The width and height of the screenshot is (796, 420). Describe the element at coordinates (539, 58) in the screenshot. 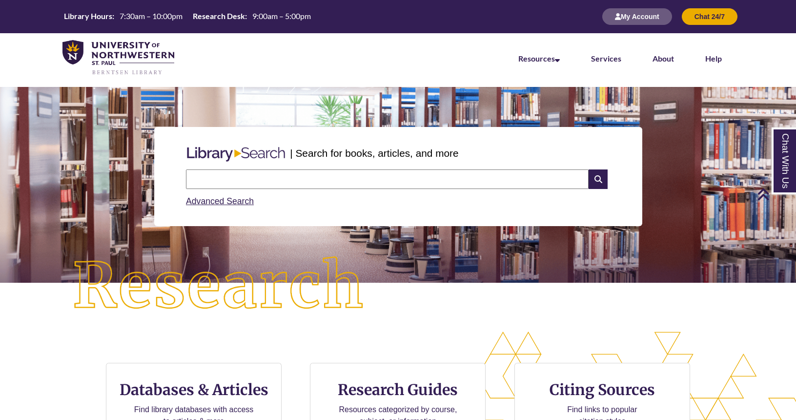

I see `a: Resources` at that location.